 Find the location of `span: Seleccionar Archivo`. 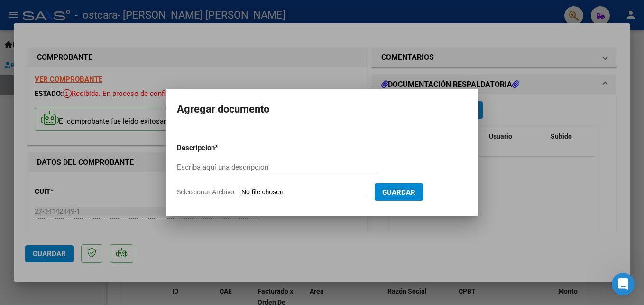

span: Seleccionar Archivo is located at coordinates (205, 192).